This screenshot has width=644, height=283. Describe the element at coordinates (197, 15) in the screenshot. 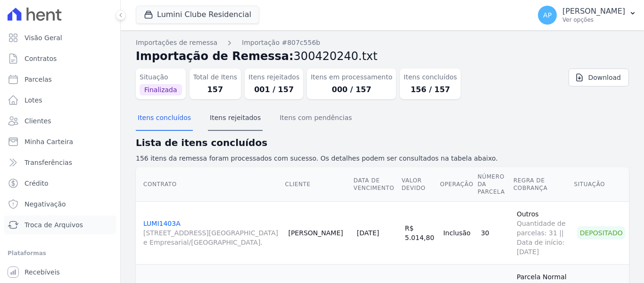

I see `button: Lumini Clube Residencial` at that location.